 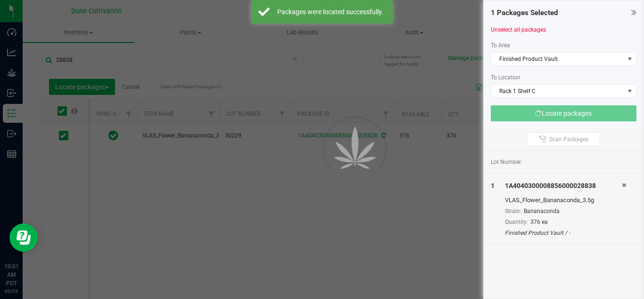 I want to click on div: 1A4040300008856000028838, so click(x=563, y=186).